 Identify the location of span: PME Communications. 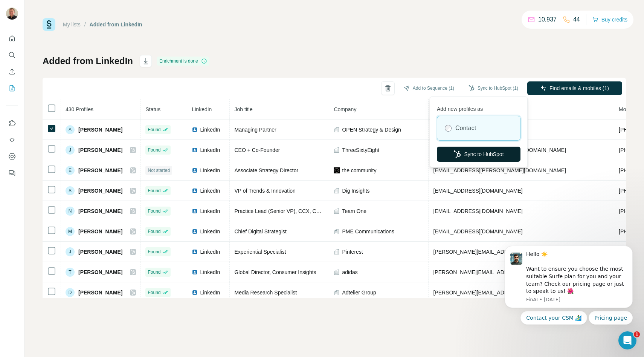
(368, 231).